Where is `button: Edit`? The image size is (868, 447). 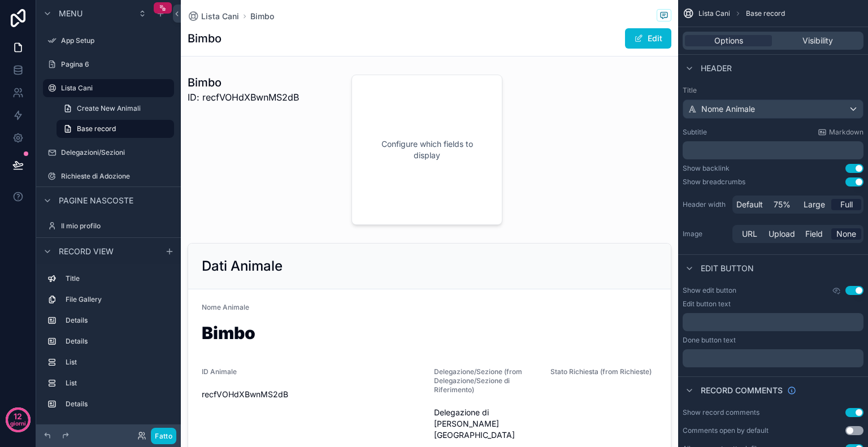 button: Edit is located at coordinates (648, 38).